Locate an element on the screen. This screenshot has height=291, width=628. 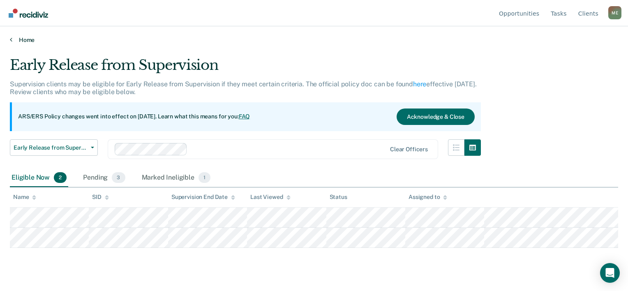
button: Acknowledge & Close is located at coordinates (436, 117).